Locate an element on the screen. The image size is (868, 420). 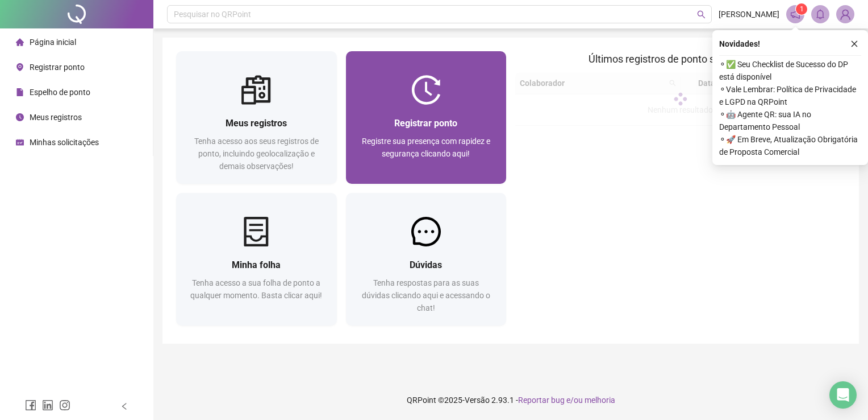
span: 1 is located at coordinates (802, 9).